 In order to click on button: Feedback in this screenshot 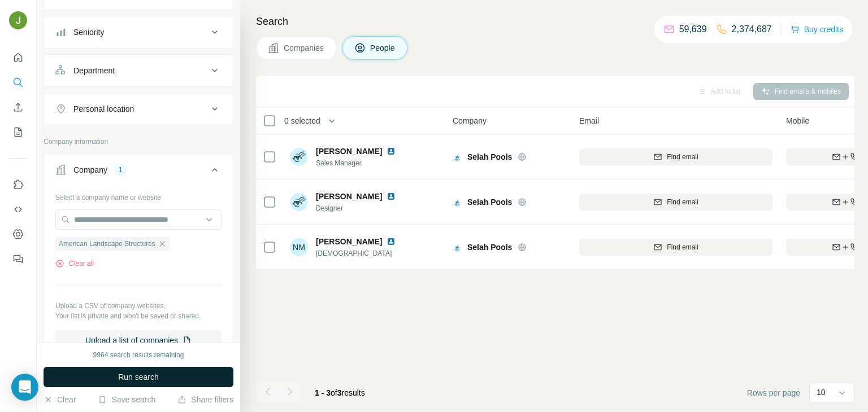, I will do `click(18, 259)`.